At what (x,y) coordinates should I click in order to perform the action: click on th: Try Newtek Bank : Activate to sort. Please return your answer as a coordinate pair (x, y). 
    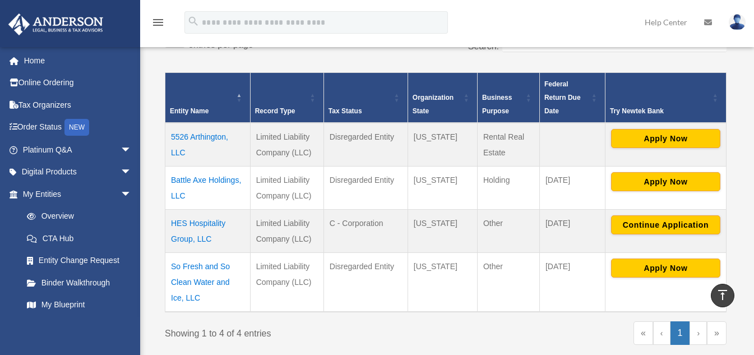
    Looking at the image, I should click on (665, 97).